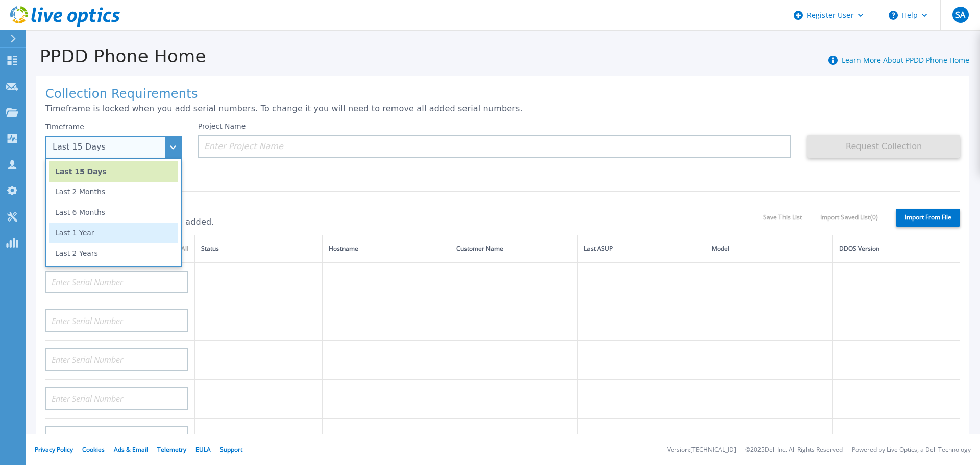 The width and height of the screenshot is (980, 465). Describe the element at coordinates (113, 171) in the screenshot. I see `li: Last 15 Days` at that location.